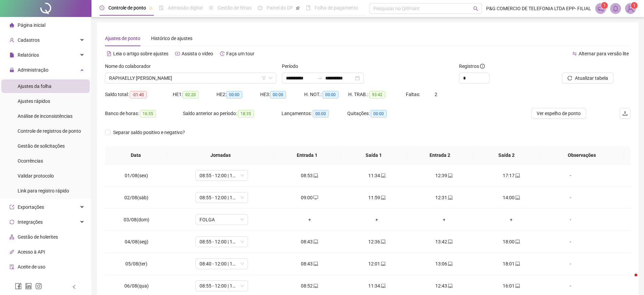 The image size is (644, 295). What do you see at coordinates (380, 113) in the screenshot?
I see `div: Quitações:` at bounding box center [380, 113].